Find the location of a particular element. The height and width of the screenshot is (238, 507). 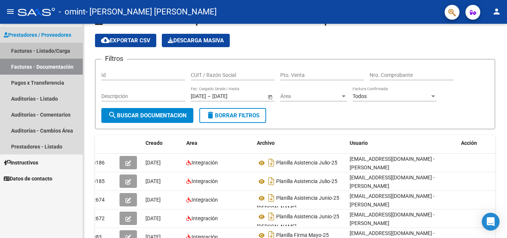

mat-icon: menu is located at coordinates (10, 12).